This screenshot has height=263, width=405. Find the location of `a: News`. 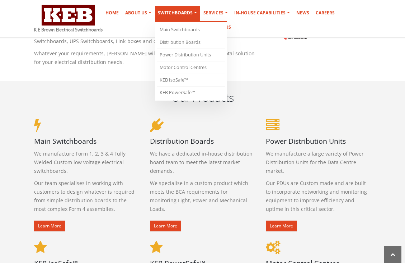

a: News is located at coordinates (303, 13).